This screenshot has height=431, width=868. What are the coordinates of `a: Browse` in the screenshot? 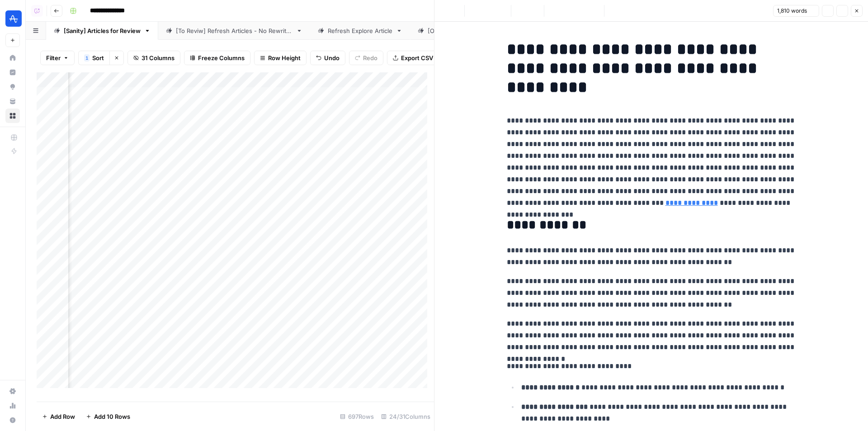 It's located at (13, 116).